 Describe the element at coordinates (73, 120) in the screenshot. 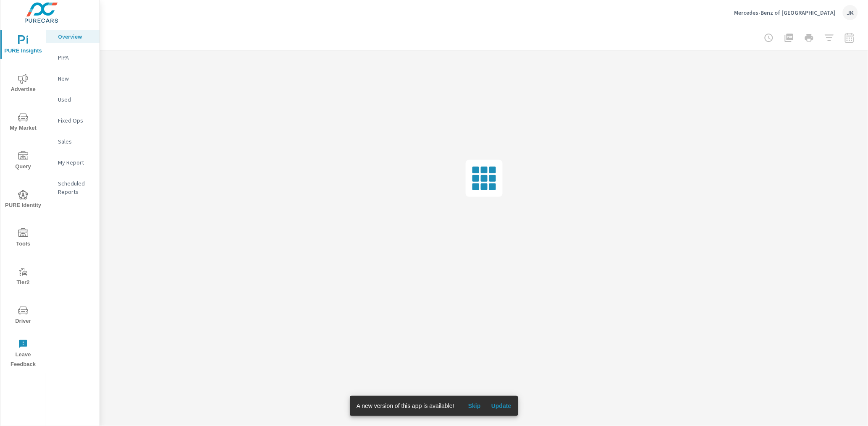

I see `div: Fixed Ops` at that location.